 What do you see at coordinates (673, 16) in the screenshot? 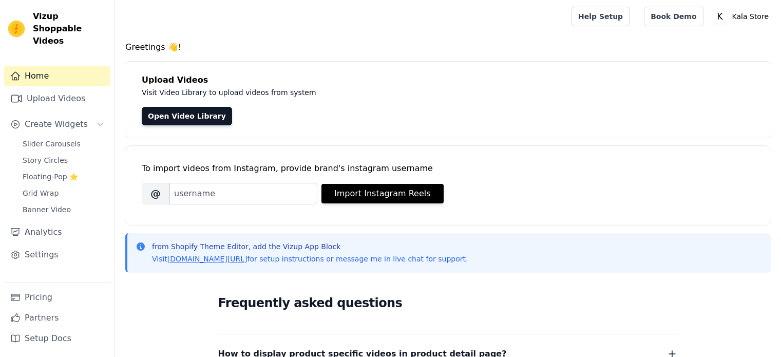
I see `a: Book Demo` at bounding box center [673, 16].